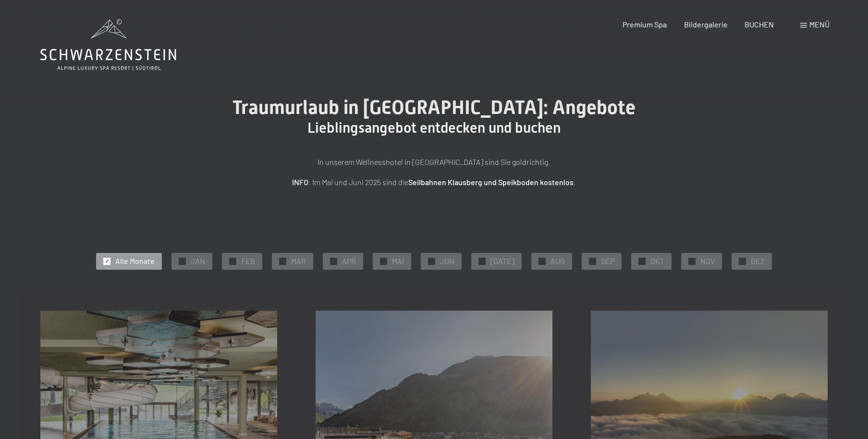 This screenshot has width=868, height=439. What do you see at coordinates (759, 24) in the screenshot?
I see `a: BUCHEN` at bounding box center [759, 24].